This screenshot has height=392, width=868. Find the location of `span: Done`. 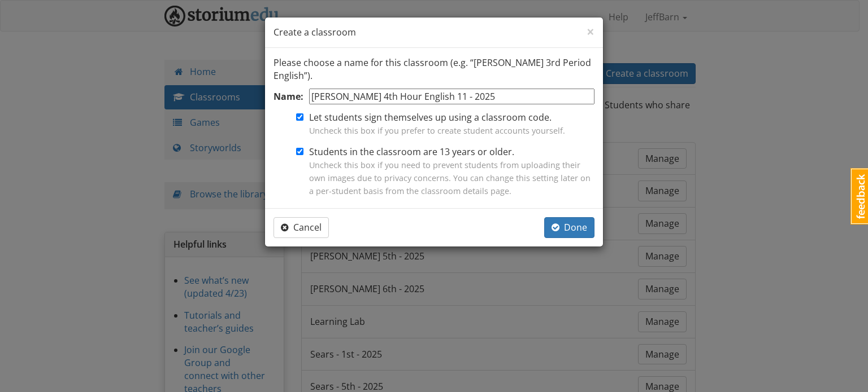

span: Done is located at coordinates (569, 228).